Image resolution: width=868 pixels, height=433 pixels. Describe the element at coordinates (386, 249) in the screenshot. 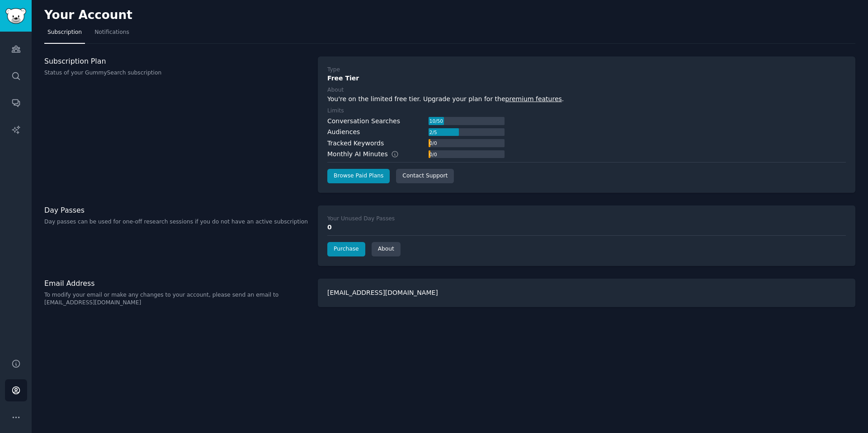

I see `a: About` at that location.